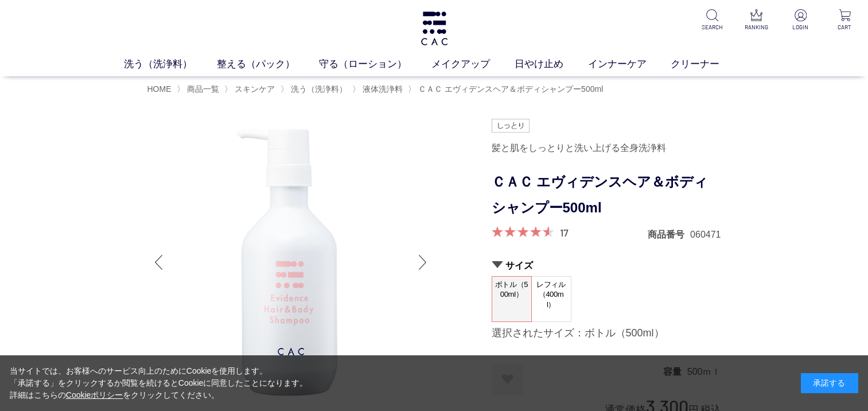  Describe the element at coordinates (705, 234) in the screenshot. I see `dd: 060471` at that location.